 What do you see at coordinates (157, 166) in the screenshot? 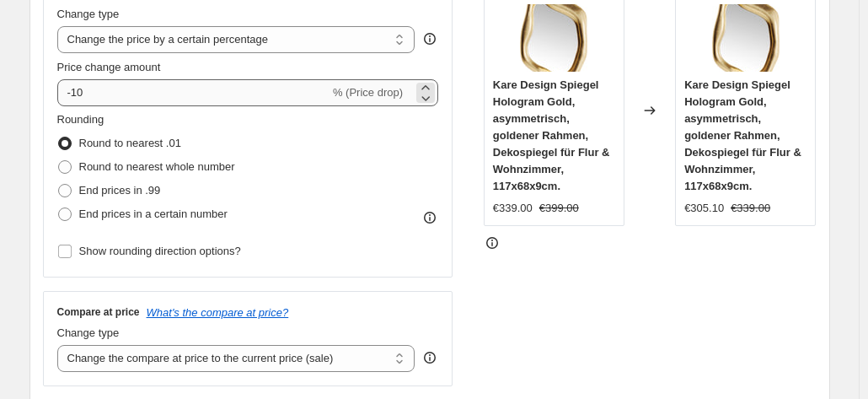
I see `span: Round to nearest whole number` at bounding box center [157, 166].